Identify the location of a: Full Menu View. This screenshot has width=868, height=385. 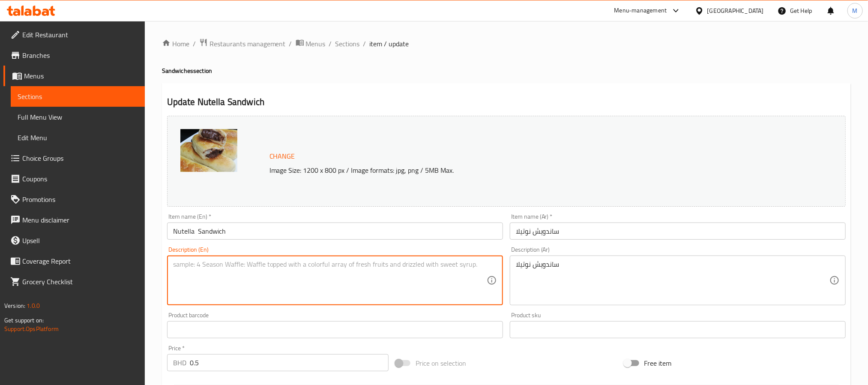
(77, 117).